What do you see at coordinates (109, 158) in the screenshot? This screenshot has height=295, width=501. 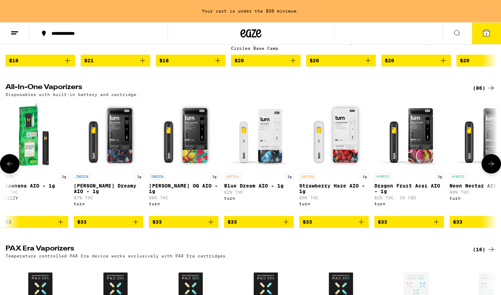 I see `a: Open page for Berry Dreamy AIO - 1g from turn` at bounding box center [109, 158].